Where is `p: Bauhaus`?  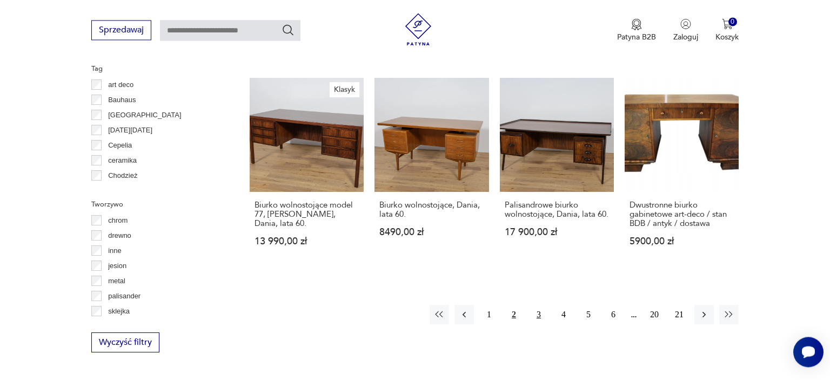
p: Bauhaus is located at coordinates (122, 100).